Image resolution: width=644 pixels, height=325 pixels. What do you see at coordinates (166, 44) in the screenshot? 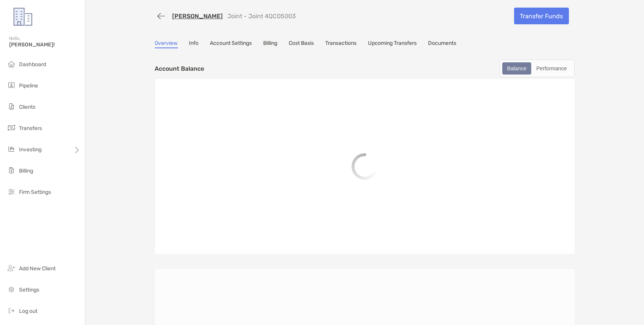
I see `a: Overview` at bounding box center [166, 44].